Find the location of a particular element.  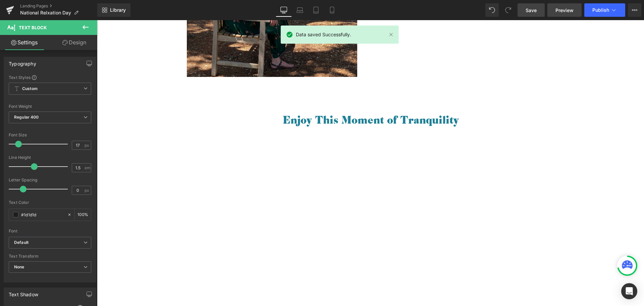

div: Text Shadow is located at coordinates (23, 293).